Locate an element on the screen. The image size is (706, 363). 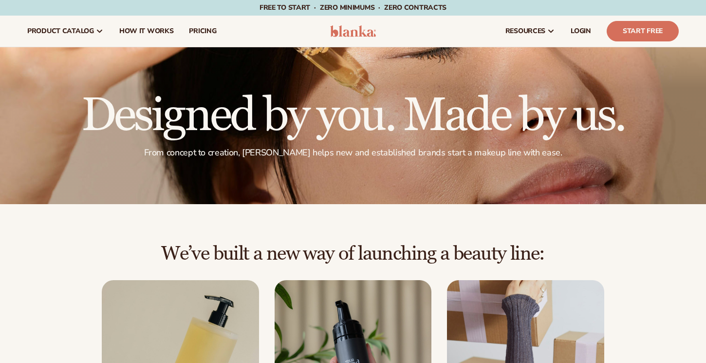
span: resources is located at coordinates (525, 31).